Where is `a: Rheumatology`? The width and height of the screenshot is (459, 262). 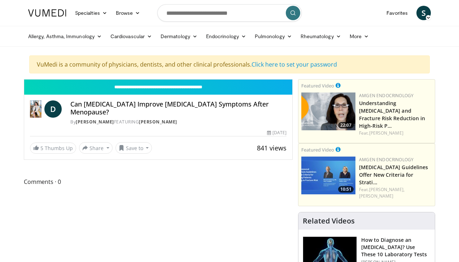 a: Rheumatology is located at coordinates (321, 36).